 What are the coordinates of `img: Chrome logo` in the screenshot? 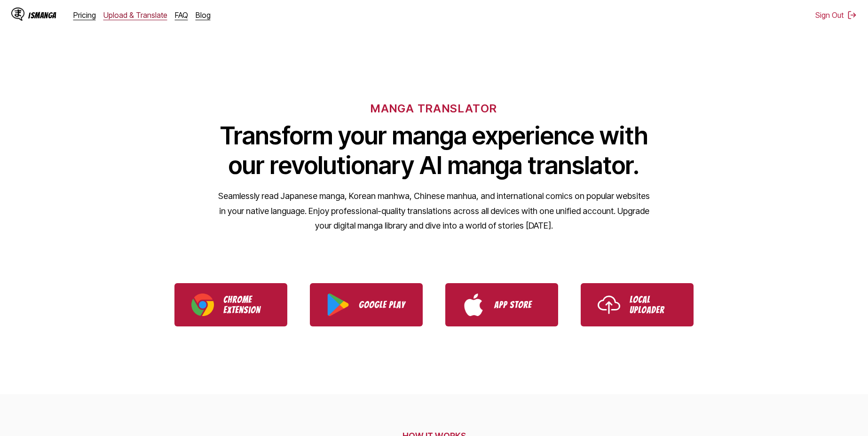 It's located at (202, 304).